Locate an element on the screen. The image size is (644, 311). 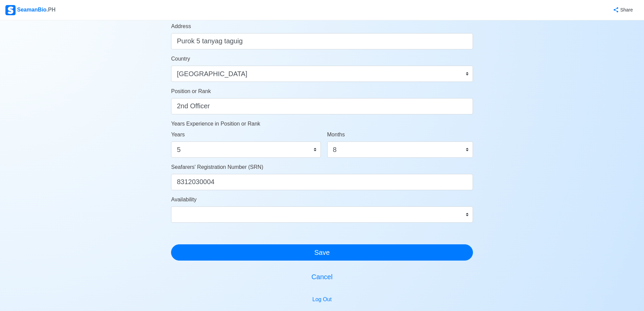
span: Position or Rank is located at coordinates (191, 91).